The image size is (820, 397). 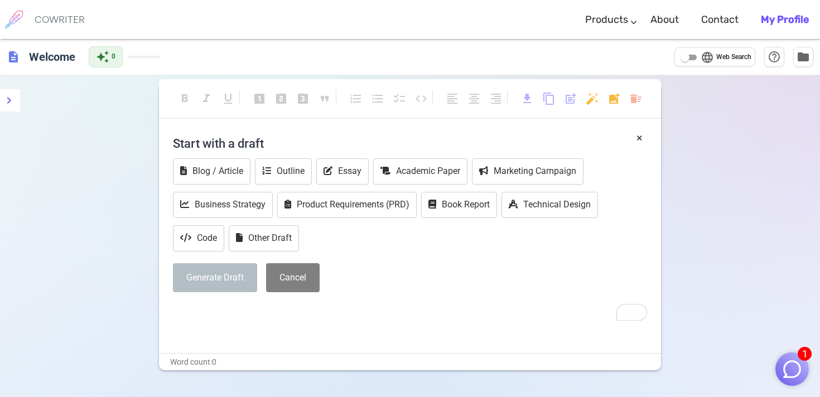 What do you see at coordinates (211, 171) in the screenshot?
I see `button: Blog / Article` at bounding box center [211, 171].